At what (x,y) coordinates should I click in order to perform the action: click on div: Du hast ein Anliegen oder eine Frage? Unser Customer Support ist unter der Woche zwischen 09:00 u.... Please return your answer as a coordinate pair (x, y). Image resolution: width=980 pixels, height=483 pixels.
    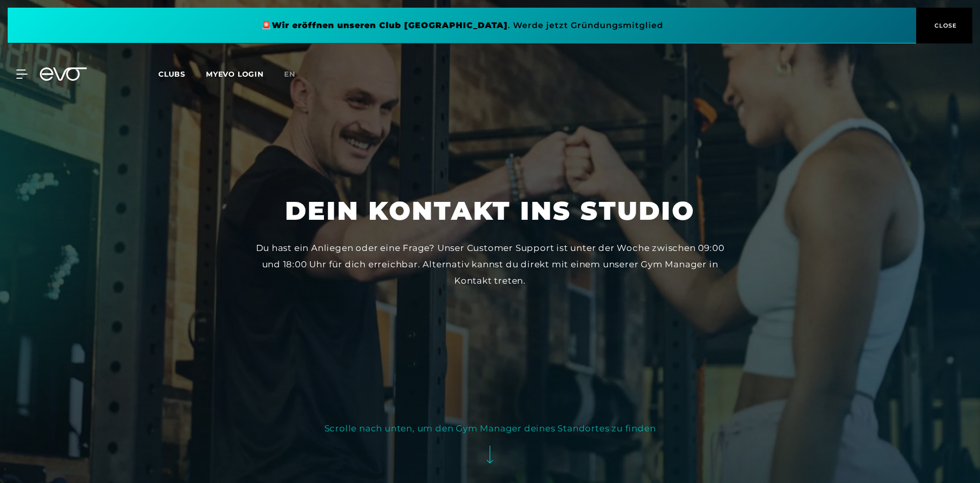
    Looking at the image, I should click on (490, 264).